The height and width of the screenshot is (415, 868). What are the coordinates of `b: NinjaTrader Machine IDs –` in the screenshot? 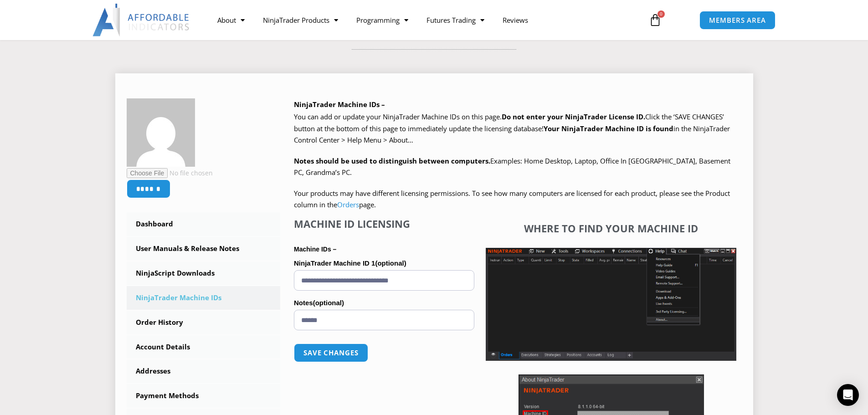 It's located at (339, 104).